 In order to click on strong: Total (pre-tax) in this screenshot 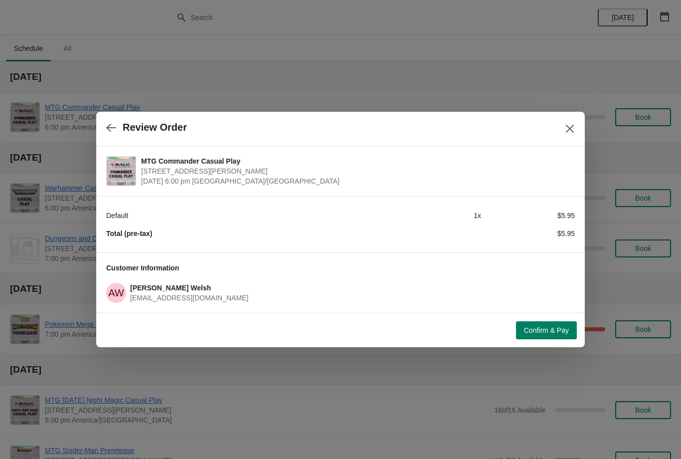, I will do `click(129, 233)`.